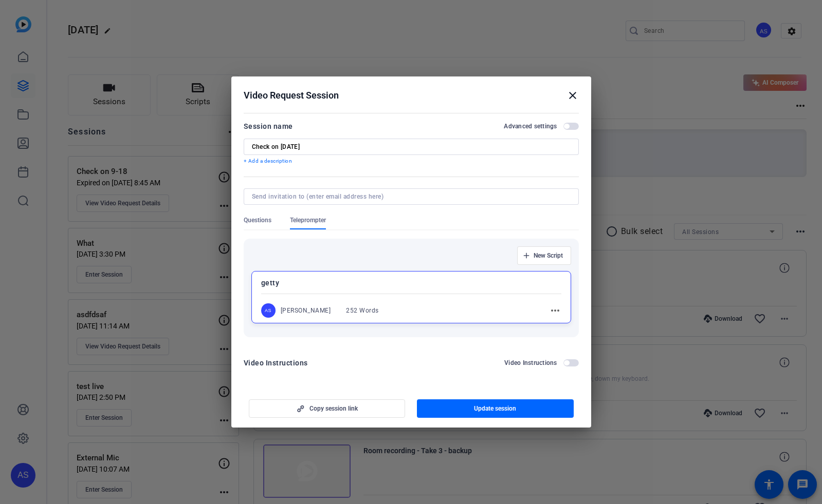  I want to click on input: Send invitation to (enter email address here), so click(409, 197).